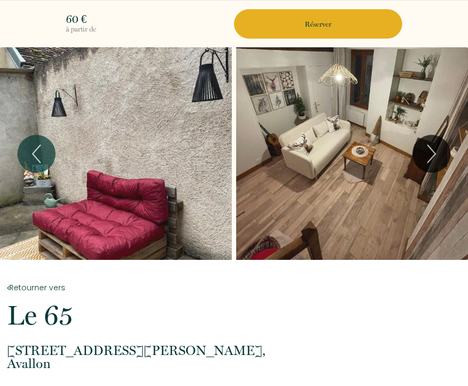 The image size is (468, 386). Describe the element at coordinates (234, 288) in the screenshot. I see `a: Retourner vers` at that location.